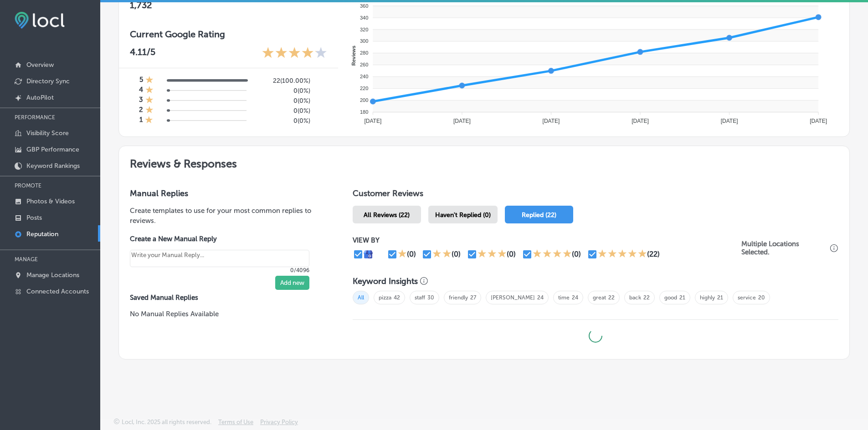  What do you see at coordinates (670, 298) in the screenshot?
I see `a: good` at bounding box center [670, 298].